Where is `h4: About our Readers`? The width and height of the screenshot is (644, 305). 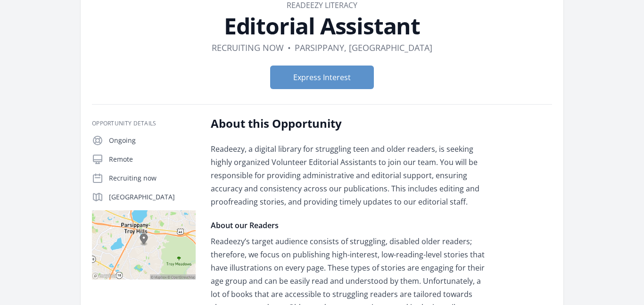
h4: About our Readers is located at coordinates (349, 225).